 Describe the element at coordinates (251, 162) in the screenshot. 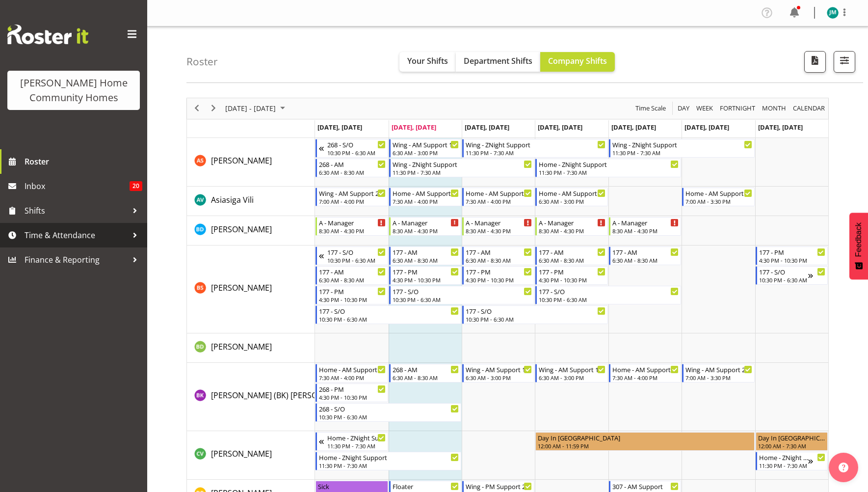

I see `td: Arshdeep Singh resource` at that location.